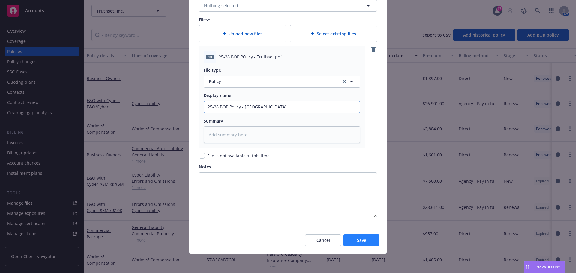 This screenshot has width=576, height=273. Describe the element at coordinates (333, 34) in the screenshot. I see `div: Select existing files` at that location.